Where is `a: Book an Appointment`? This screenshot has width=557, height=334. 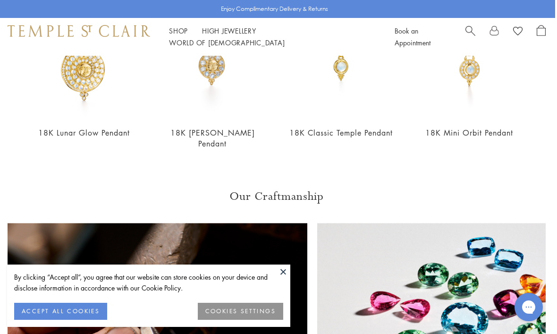
a: Book an Appointment is located at coordinates (413, 36).